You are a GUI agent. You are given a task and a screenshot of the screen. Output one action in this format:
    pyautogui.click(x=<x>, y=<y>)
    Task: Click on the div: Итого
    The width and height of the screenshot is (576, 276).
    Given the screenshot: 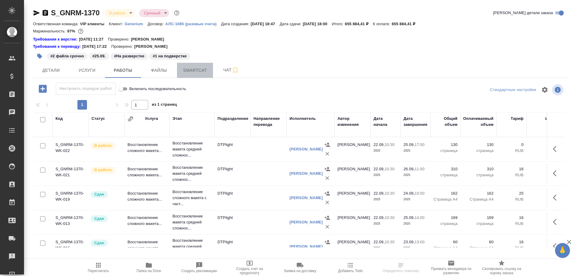 What is the action you would take?
    pyautogui.click(x=551, y=119)
    